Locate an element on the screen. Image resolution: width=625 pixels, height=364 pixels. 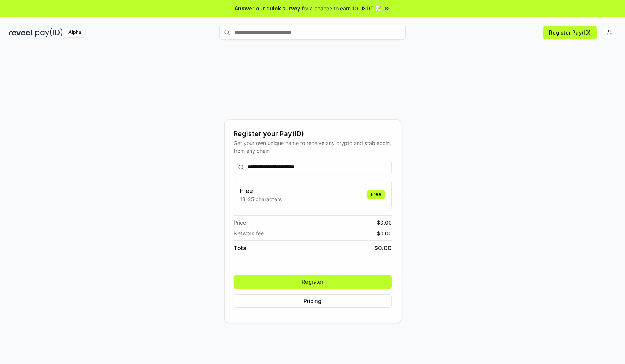
span: Total is located at coordinates (241, 248).